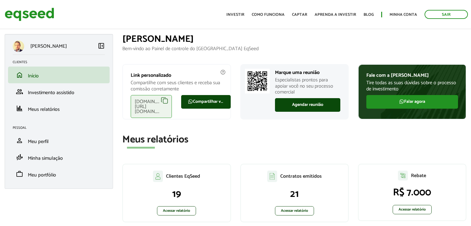 The image size is (471, 226). What do you see at coordinates (38, 142) in the screenshot?
I see `span: Meu perfil` at bounding box center [38, 142].